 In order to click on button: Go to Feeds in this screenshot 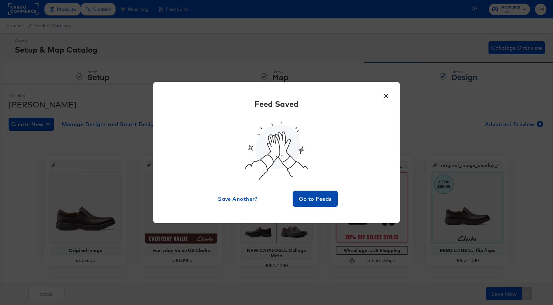, I will do `click(315, 199)`.